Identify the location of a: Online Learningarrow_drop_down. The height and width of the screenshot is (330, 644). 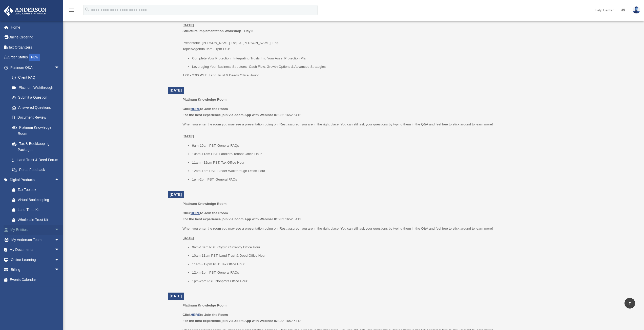
(35, 260).